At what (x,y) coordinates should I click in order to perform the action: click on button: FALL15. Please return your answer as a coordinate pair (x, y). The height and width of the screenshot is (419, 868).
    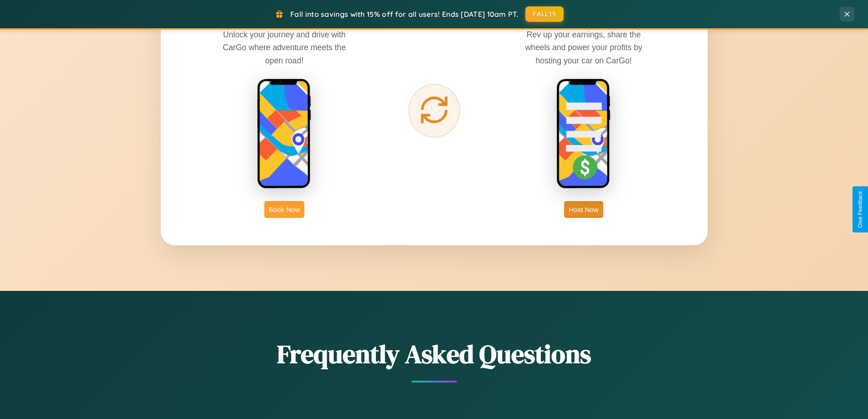
    Looking at the image, I should click on (545, 14).